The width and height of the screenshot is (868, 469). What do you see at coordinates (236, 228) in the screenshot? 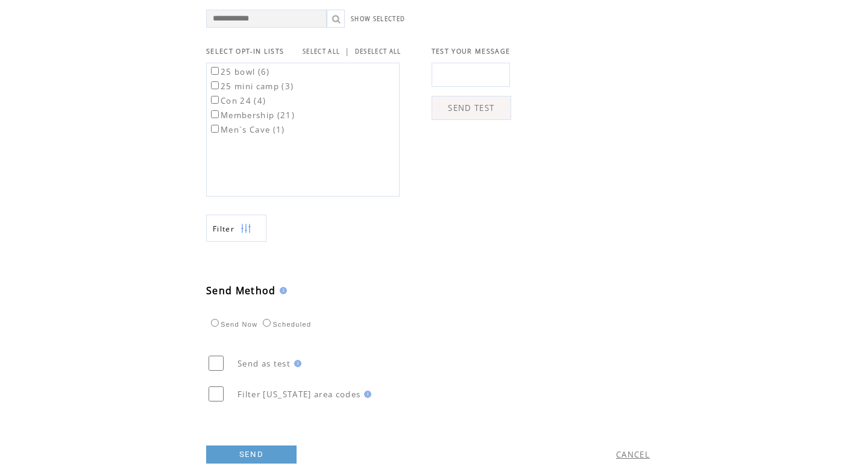
I see `a: Filter` at bounding box center [236, 228].